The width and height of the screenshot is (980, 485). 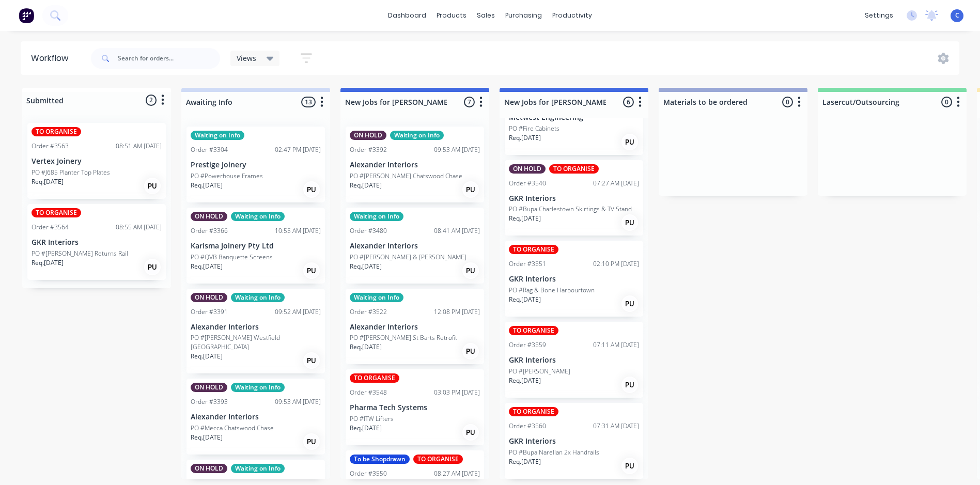 What do you see at coordinates (368, 392) in the screenshot?
I see `div: Order #3548` at bounding box center [368, 392].